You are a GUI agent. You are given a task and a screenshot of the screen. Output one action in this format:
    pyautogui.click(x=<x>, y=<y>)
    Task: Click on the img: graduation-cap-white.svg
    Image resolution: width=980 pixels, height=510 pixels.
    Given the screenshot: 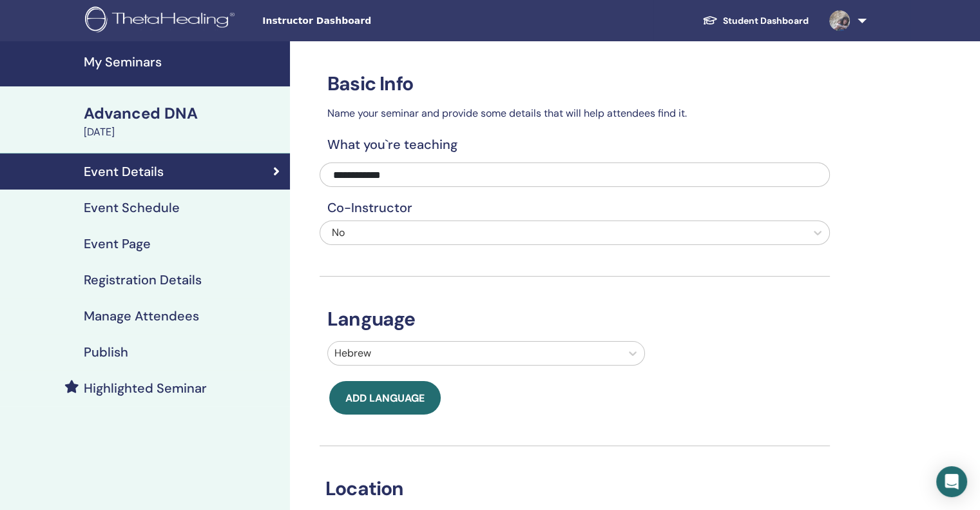 What is the action you would take?
    pyautogui.click(x=710, y=20)
    